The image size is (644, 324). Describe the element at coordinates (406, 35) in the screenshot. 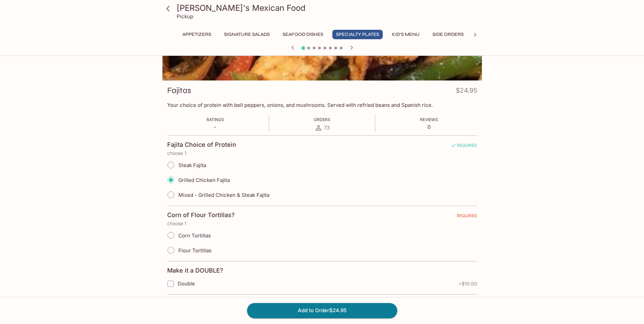

I see `button: Kid's Menu` at that location.